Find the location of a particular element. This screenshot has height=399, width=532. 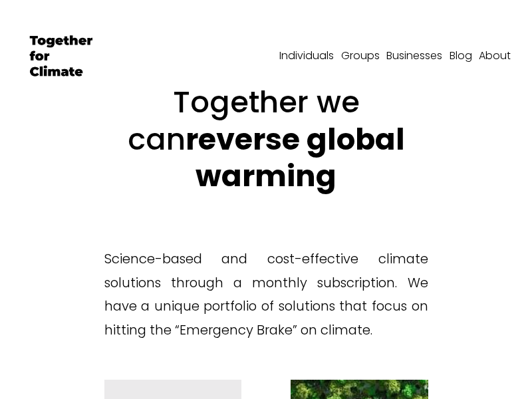

p: Science-based and cost-effective climate solutions through a monthly subscription. We have a uniq... is located at coordinates (266, 295).